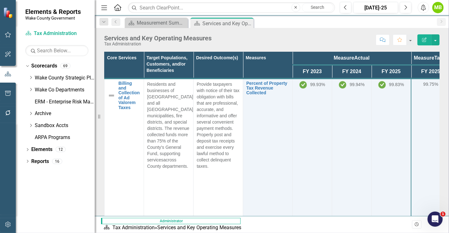 The image size is (449, 233). I want to click on img: ClearPoint Strategy, so click(9, 13).